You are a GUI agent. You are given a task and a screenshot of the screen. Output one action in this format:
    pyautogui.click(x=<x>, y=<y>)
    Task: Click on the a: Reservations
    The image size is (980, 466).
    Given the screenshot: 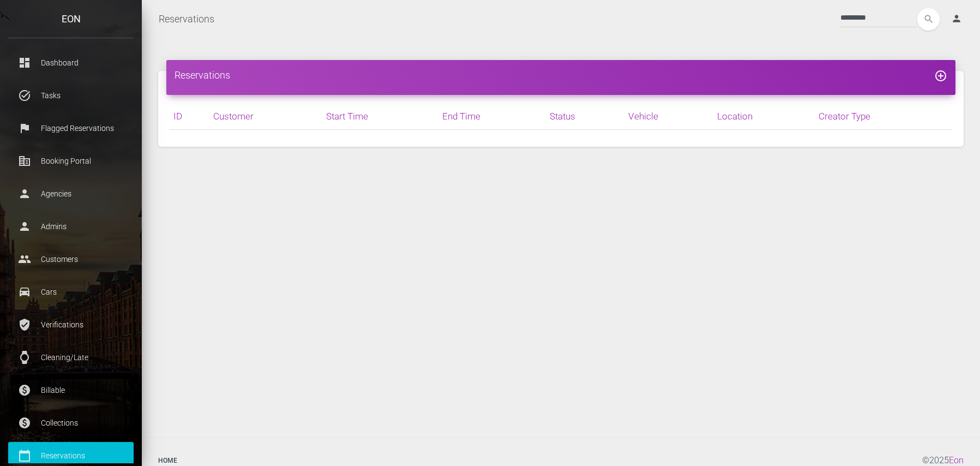 What is the action you would take?
    pyautogui.click(x=186, y=19)
    